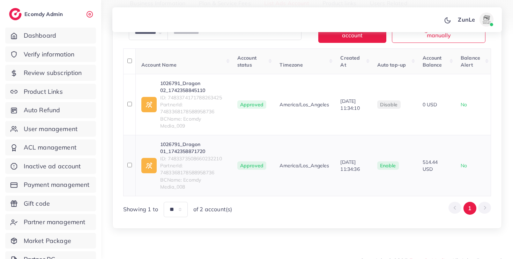  What do you see at coordinates (51, 110) in the screenshot?
I see `a: Auto Refund` at bounding box center [51, 110].